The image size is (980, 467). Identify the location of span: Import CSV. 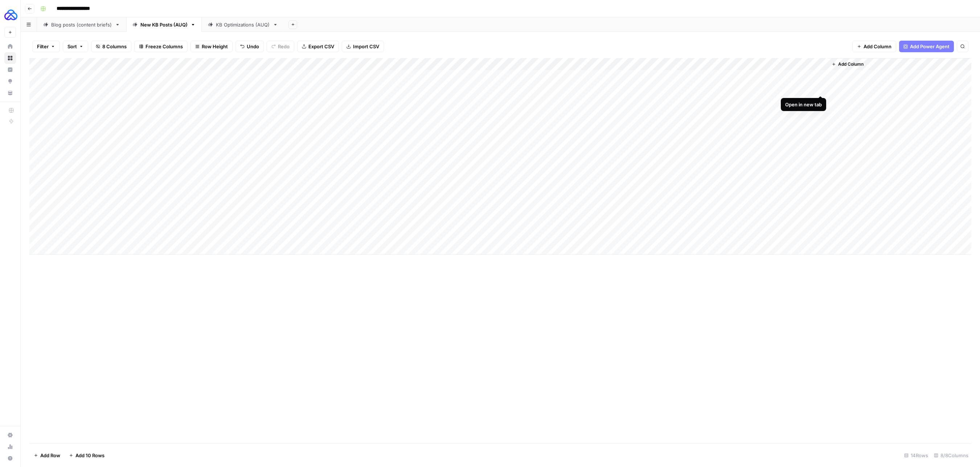
(366, 46).